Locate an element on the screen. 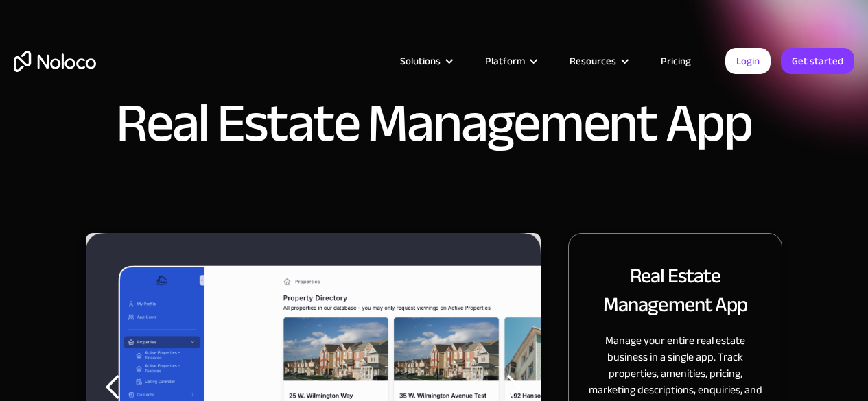 The image size is (868, 401). a: Pricing is located at coordinates (676, 61).